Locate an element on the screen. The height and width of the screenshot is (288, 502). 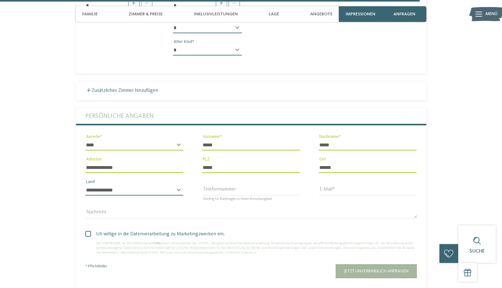
span: Suche is located at coordinates (477, 251).